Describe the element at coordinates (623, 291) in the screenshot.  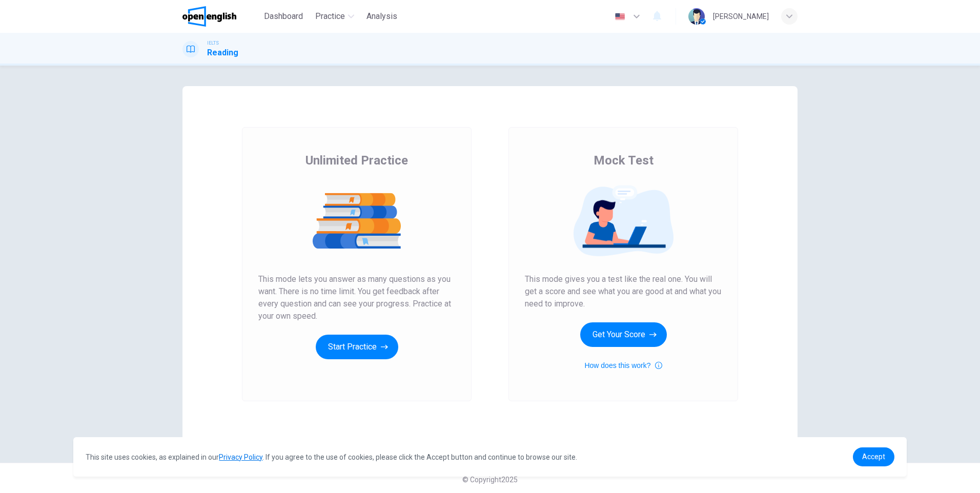
I see `span: This mode gives you a test like the real one. You will get a score and see what you are good at a...` at that location.